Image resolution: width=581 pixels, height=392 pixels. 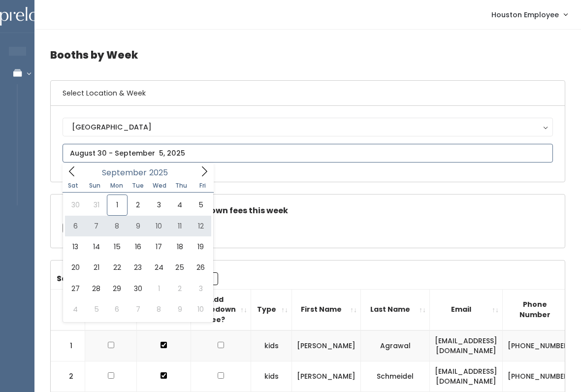 I want to click on td: Schmeidel, so click(x=395, y=376).